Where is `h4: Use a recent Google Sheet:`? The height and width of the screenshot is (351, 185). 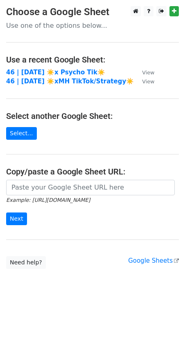 h4: Use a recent Google Sheet: is located at coordinates (92, 60).